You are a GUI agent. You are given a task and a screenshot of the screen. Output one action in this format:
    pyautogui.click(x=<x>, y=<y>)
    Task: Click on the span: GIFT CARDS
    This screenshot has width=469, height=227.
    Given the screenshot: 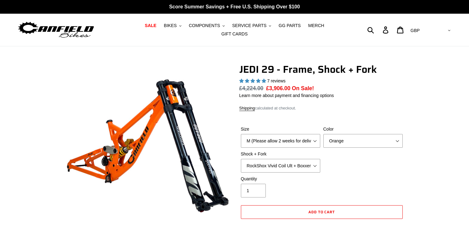 What is the action you would take?
    pyautogui.click(x=234, y=34)
    